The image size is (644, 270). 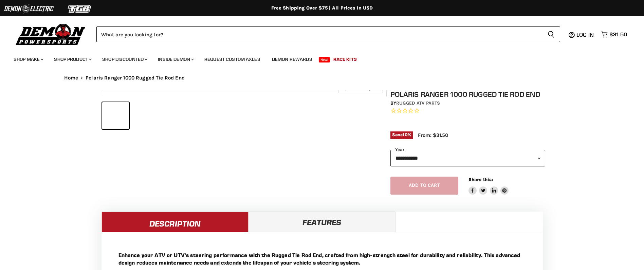 I want to click on span: Click to expand, so click(x=360, y=88).